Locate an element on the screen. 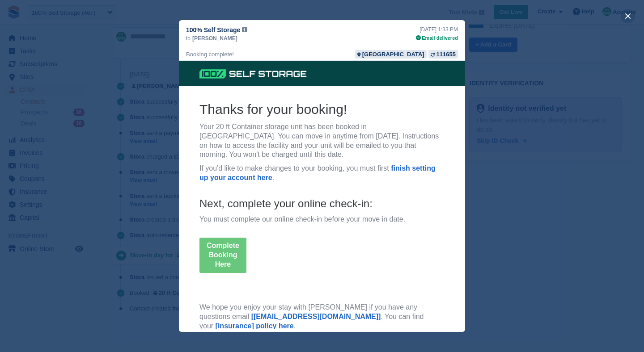 Image resolution: width=644 pixels, height=352 pixels. a: [insurance] policy here is located at coordinates (76, 265).